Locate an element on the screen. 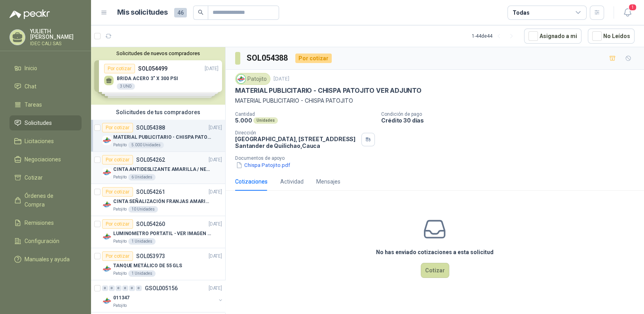 Image resolution: width=644 pixels, height=314 pixels. p: Dirección is located at coordinates (296, 133).